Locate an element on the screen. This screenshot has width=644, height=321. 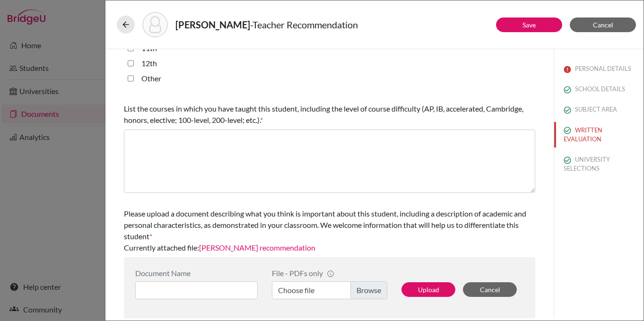
button: Cancel is located at coordinates (490, 290).